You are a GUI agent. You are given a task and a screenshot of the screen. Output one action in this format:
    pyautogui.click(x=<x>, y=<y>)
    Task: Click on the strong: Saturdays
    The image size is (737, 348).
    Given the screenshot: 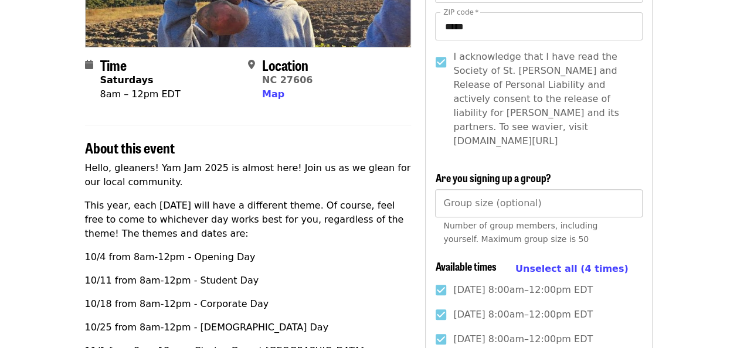 What is the action you would take?
    pyautogui.click(x=127, y=80)
    